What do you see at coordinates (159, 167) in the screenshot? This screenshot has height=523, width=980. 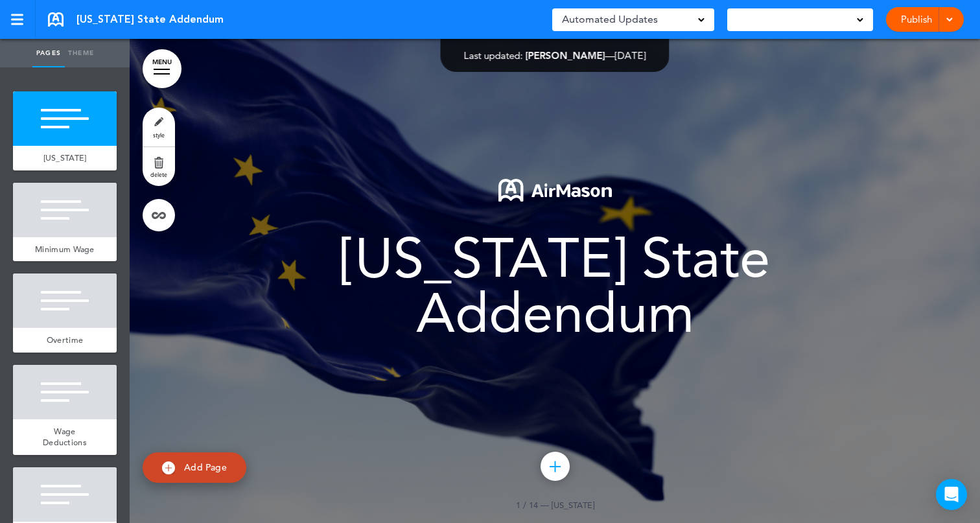 I see `a: delete` at bounding box center [159, 167].